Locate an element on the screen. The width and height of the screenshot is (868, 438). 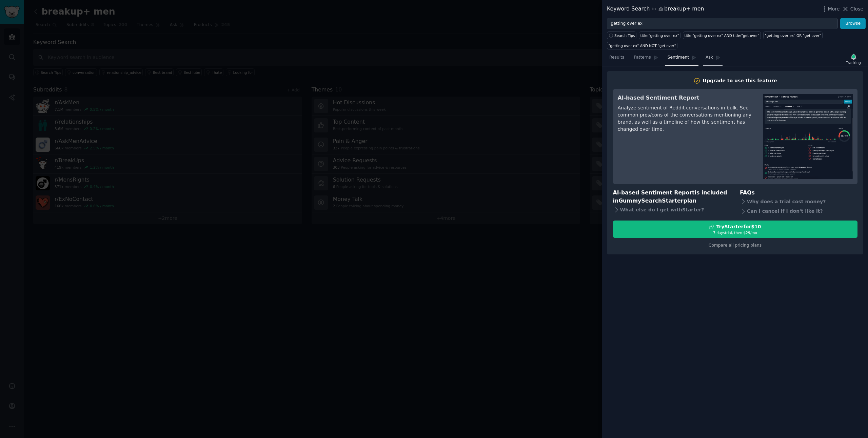
span: Search Tips is located at coordinates (625, 36).